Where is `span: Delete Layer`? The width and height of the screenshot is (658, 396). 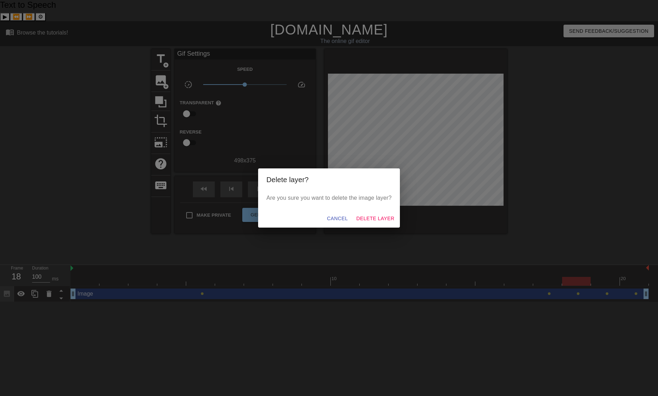
span: Delete Layer is located at coordinates (375, 219).